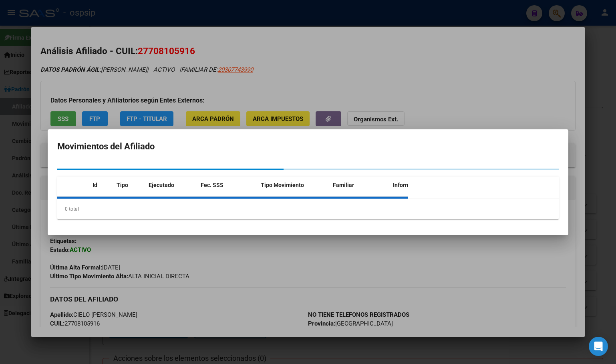 The width and height of the screenshot is (616, 364). Describe the element at coordinates (282, 185) in the screenshot. I see `span: Tipo Movimiento` at that location.